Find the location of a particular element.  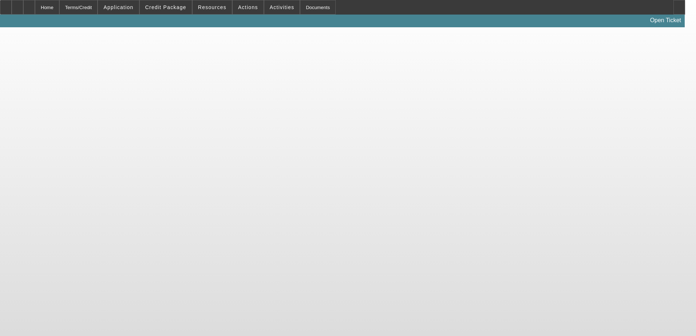

span: Resources is located at coordinates (212, 7).